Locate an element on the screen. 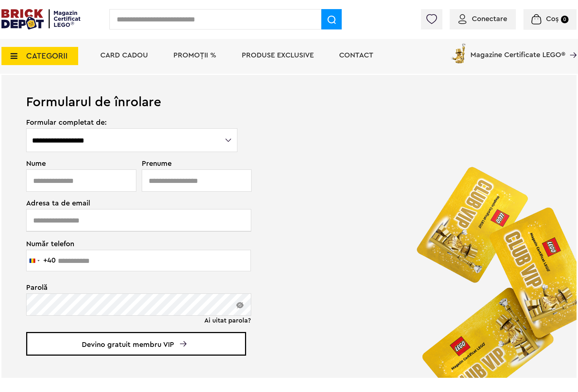 This screenshot has height=392, width=578. div: +40 is located at coordinates (49, 260).